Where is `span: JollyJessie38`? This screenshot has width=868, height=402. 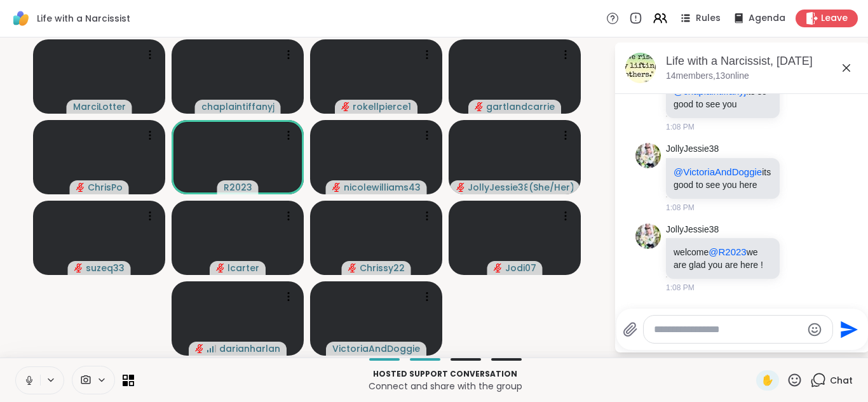
span: JollyJessie38 is located at coordinates (497, 188).